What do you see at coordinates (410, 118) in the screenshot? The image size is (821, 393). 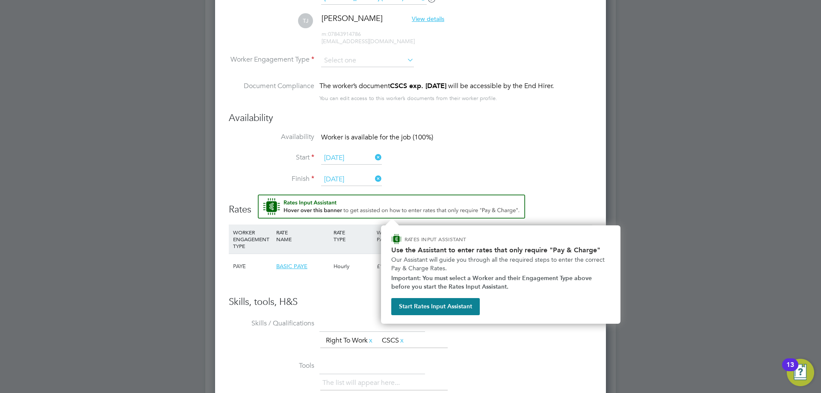 I see `h3: Availability` at bounding box center [410, 118].